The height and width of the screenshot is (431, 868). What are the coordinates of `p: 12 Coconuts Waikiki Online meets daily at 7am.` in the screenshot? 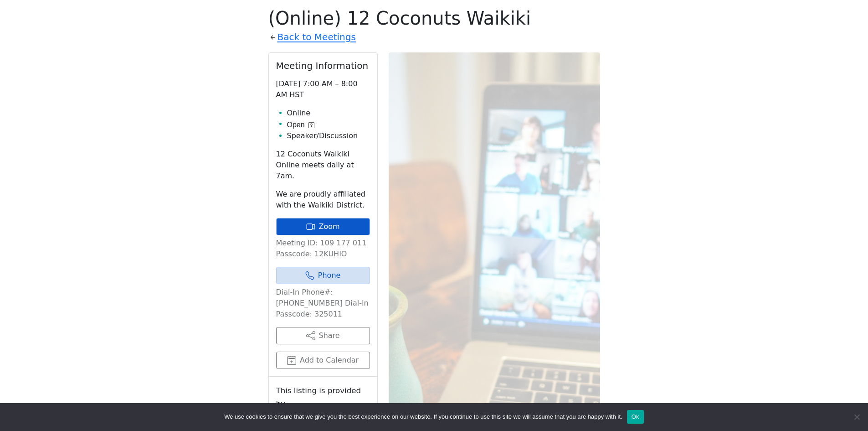 It's located at (323, 165).